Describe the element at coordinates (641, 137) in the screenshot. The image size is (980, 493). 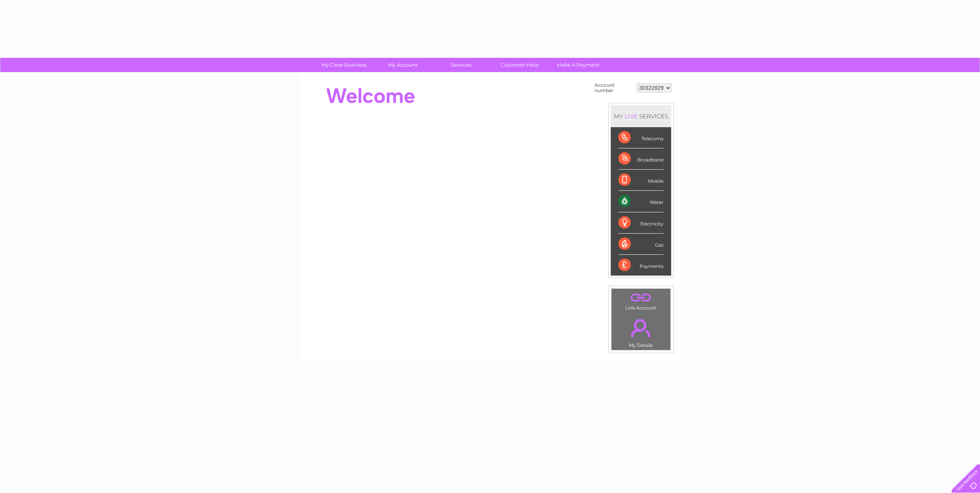
I see `div: Telecoms` at that location.